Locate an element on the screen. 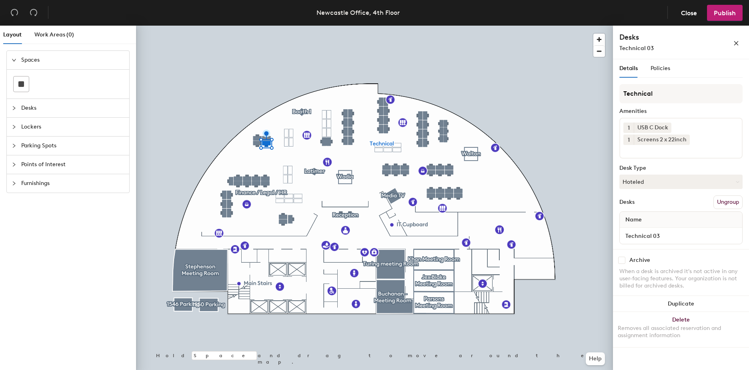 This screenshot has height=370, width=749. span: Layout is located at coordinates (12, 34).